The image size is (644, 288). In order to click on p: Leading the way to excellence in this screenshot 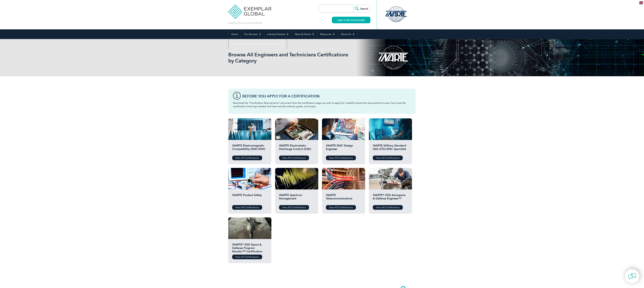, I will do `click(245, 23)`.